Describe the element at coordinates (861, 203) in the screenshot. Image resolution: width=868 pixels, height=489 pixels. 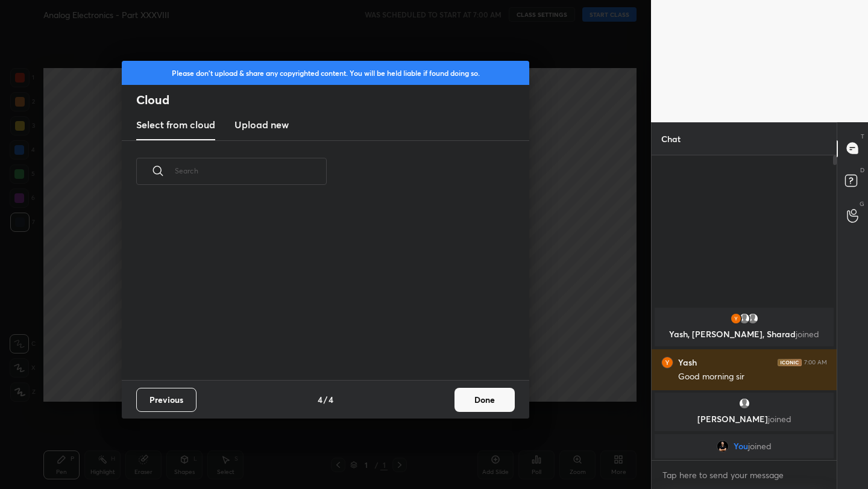
I see `p: G` at that location.